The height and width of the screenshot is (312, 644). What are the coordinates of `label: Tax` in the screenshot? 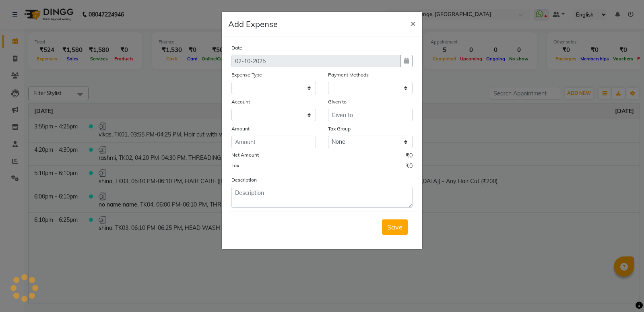 It's located at (235, 166).